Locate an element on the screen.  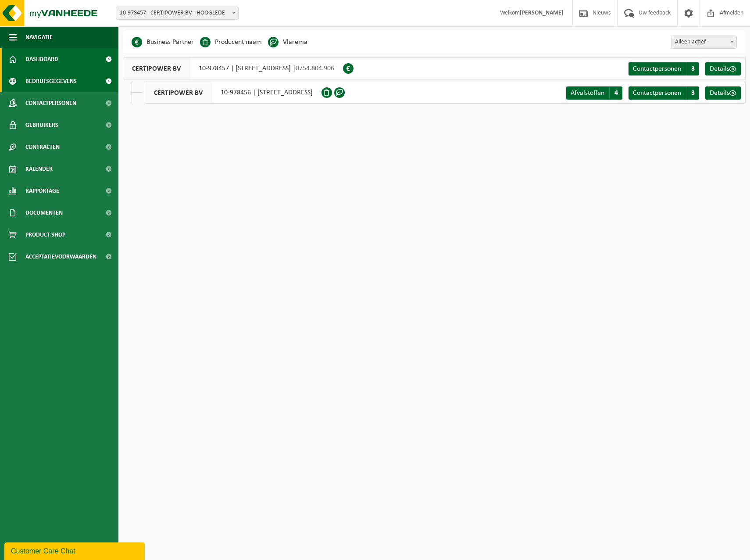
span: Alleen actief is located at coordinates (704, 42).